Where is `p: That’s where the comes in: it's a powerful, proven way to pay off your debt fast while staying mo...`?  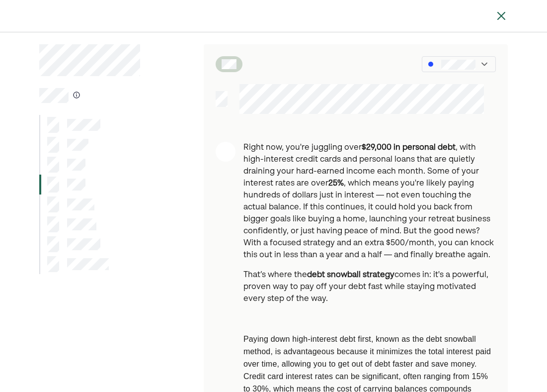 p: That’s where the comes in: it's a powerful, proven way to pay off your debt fast while staying mo... is located at coordinates (370, 287).